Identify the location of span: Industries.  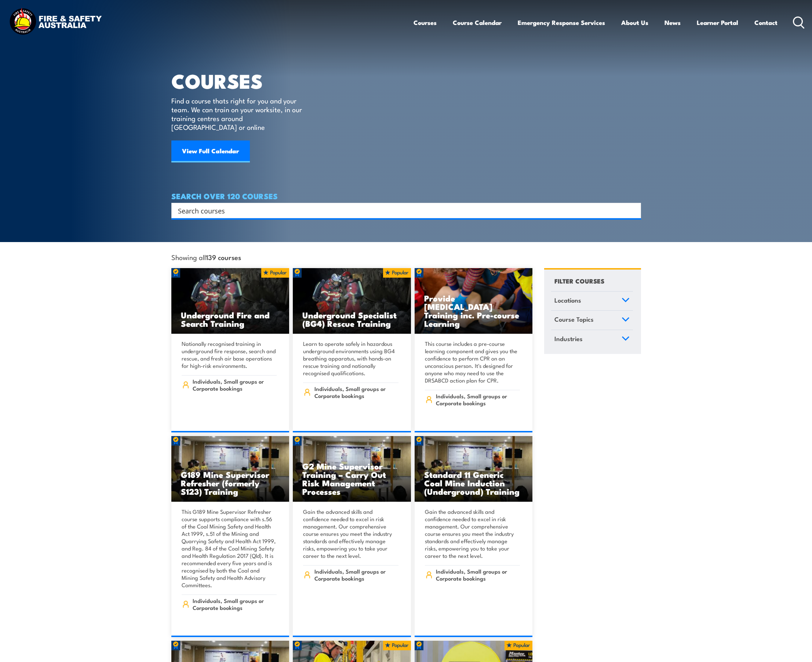
(568, 338).